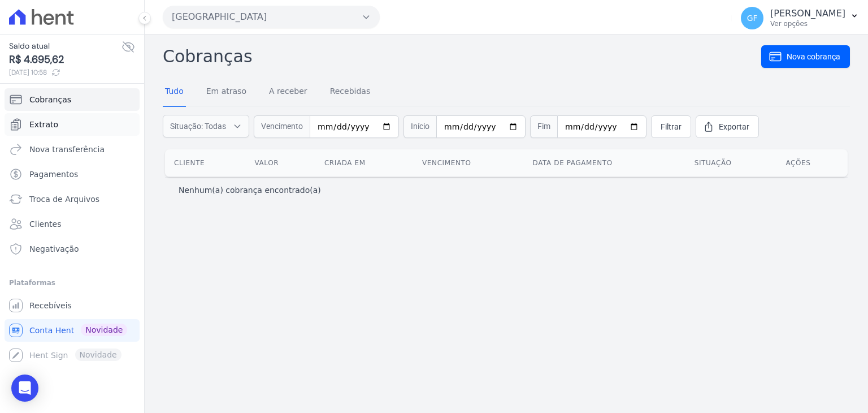  Describe the element at coordinates (671, 127) in the screenshot. I see `a: Filtrar` at that location.